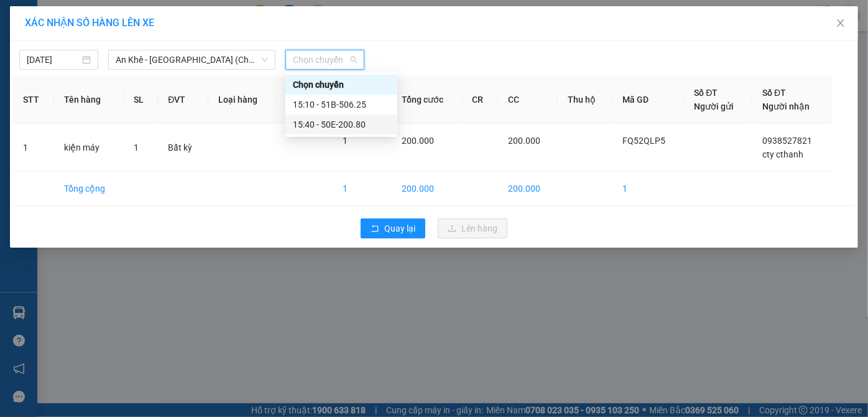  What do you see at coordinates (643, 141) in the screenshot?
I see `span: FQ52QLP5` at bounding box center [643, 141].